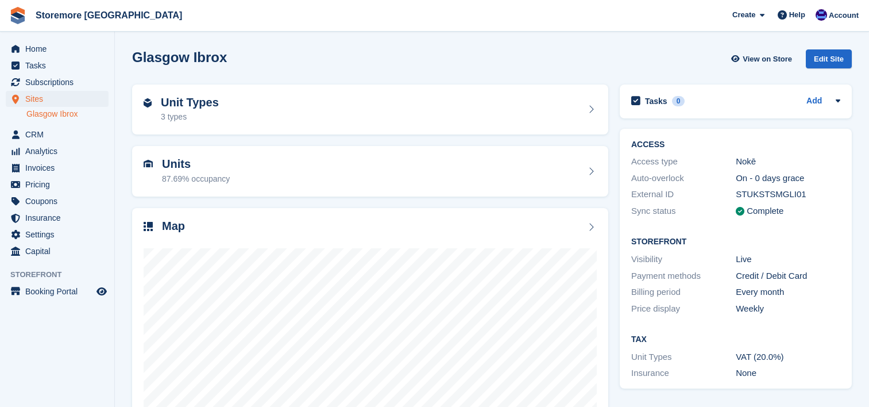  Describe the element at coordinates (179, 57) in the screenshot. I see `h2: Glasgow Ibrox` at that location.